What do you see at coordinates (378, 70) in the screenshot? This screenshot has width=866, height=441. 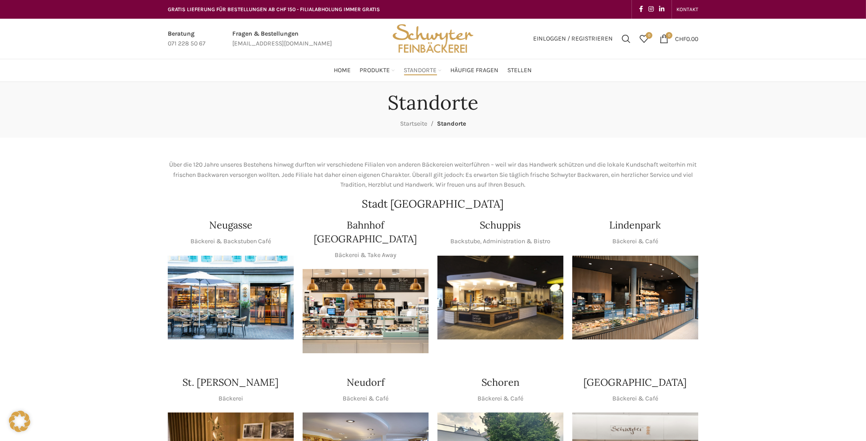 I see `a: Produkte` at bounding box center [378, 70].